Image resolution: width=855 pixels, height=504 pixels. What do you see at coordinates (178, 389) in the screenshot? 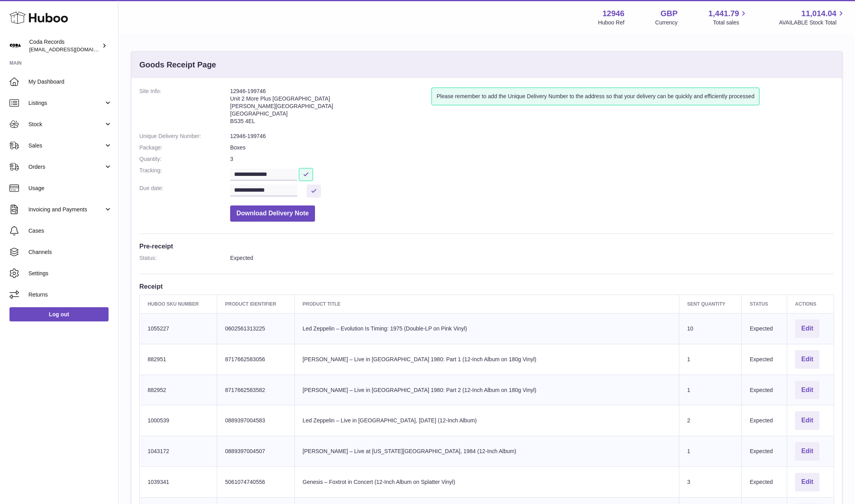
I see `td: 882952` at bounding box center [178, 389].